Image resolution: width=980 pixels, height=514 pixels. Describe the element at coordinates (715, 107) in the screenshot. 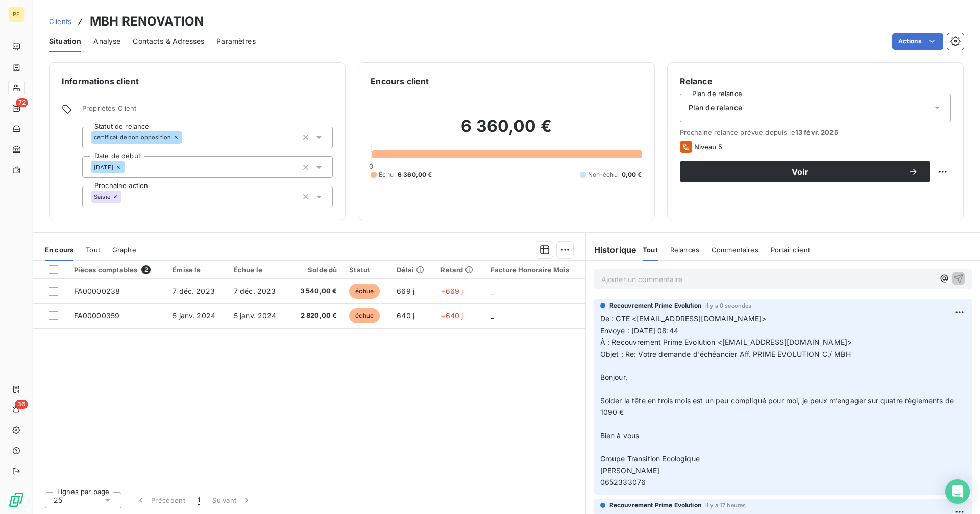

I see `span: Plan de relance` at that location.